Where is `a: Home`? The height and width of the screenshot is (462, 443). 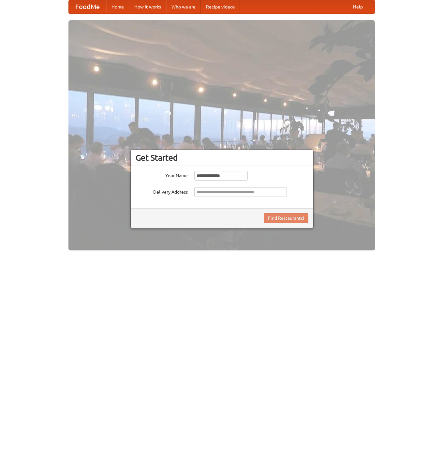
a: Home is located at coordinates (118, 7).